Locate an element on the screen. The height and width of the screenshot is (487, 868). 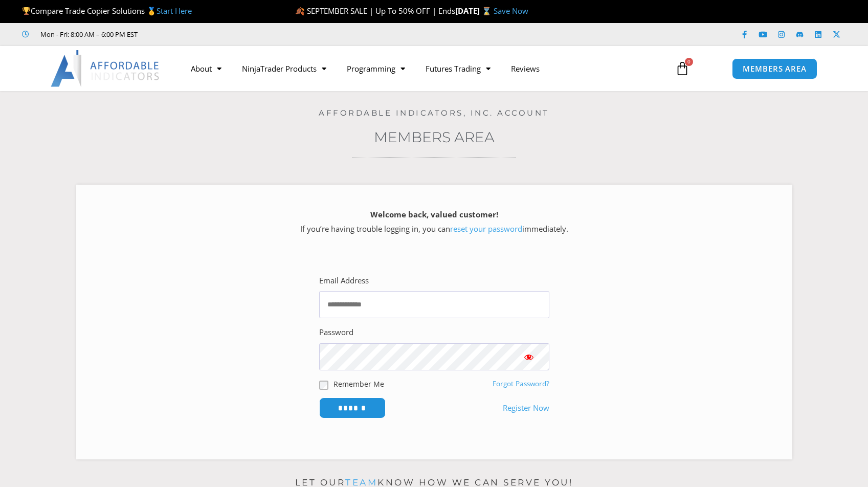
a: reset your password is located at coordinates (486, 229).